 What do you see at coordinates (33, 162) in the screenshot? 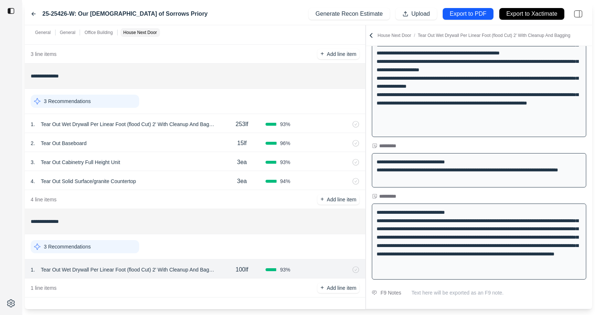
I see `p: 3 .` at bounding box center [33, 162].